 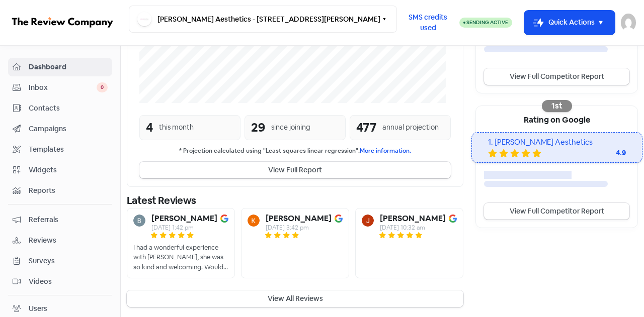 I want to click on span: Sending Active, so click(x=487, y=22).